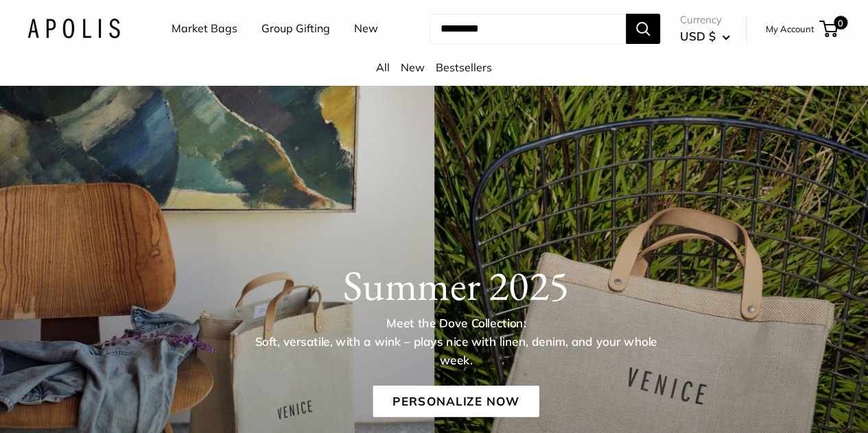 Image resolution: width=868 pixels, height=433 pixels. What do you see at coordinates (705, 20) in the screenshot?
I see `span: Currency` at bounding box center [705, 20].